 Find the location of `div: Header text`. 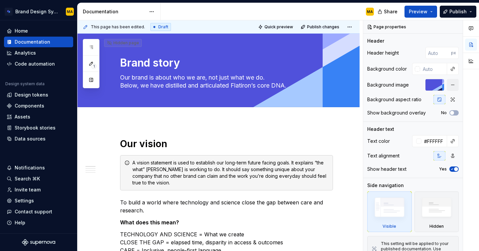

div: Header text is located at coordinates (381, 129).